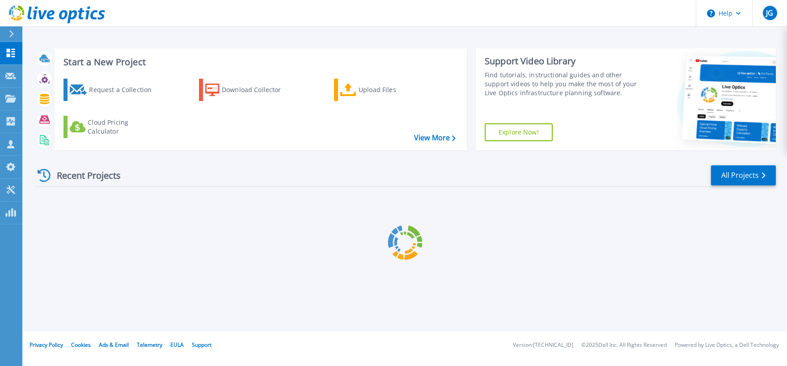 The height and width of the screenshot is (366, 787). I want to click on a: Privacy Policy, so click(46, 345).